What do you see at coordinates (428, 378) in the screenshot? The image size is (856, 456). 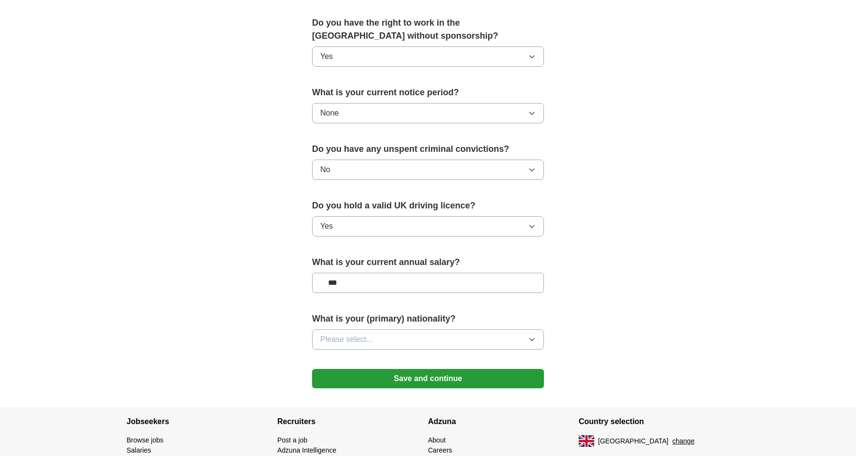 I see `button: Save and continue` at bounding box center [428, 378].